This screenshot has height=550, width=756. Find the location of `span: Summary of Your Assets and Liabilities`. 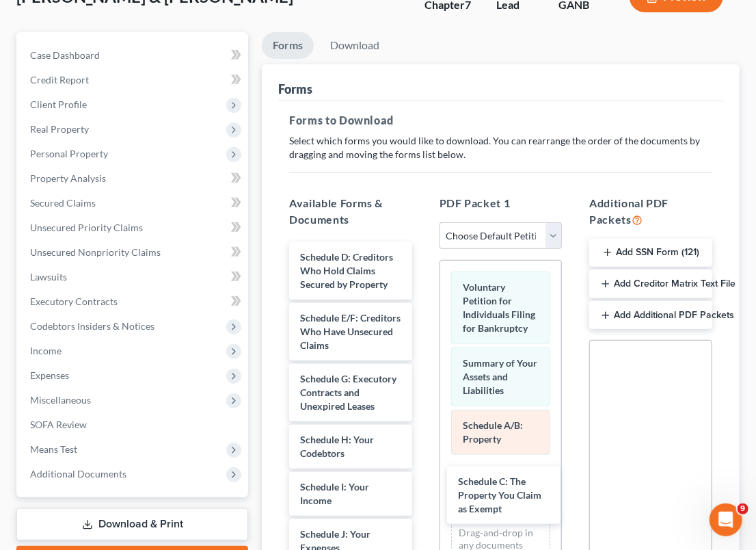

span: Summary of Your Assets and Liabilities is located at coordinates (500, 376).